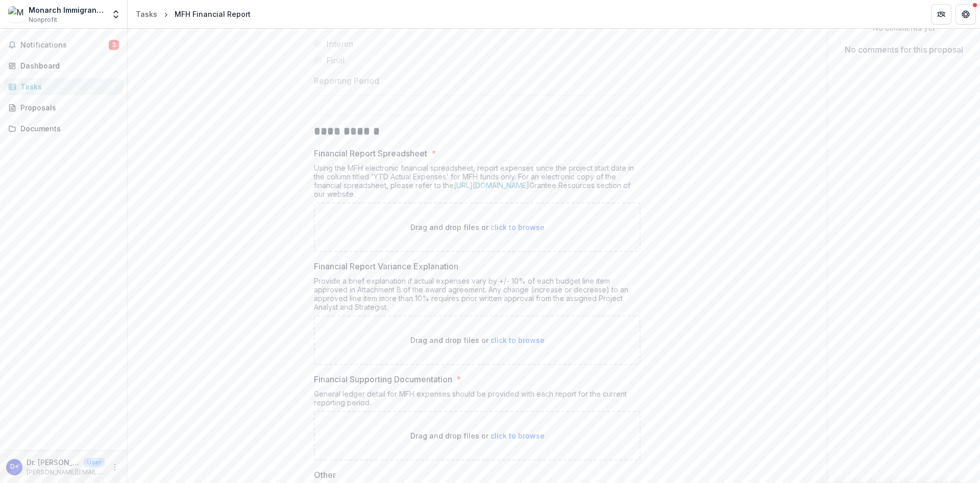 The height and width of the screenshot is (483, 980). What do you see at coordinates (63, 45) in the screenshot?
I see `button: Notifications3` at bounding box center [63, 45].